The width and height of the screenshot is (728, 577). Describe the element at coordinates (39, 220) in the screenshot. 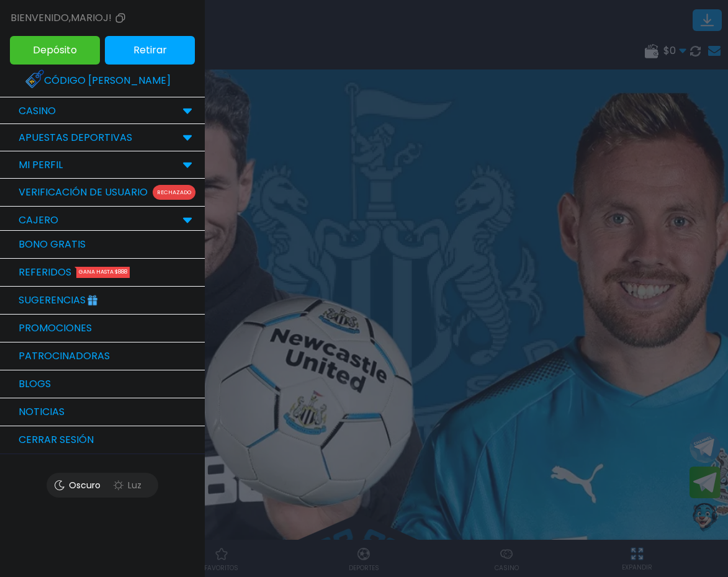

I see `p: CAJERO` at that location.